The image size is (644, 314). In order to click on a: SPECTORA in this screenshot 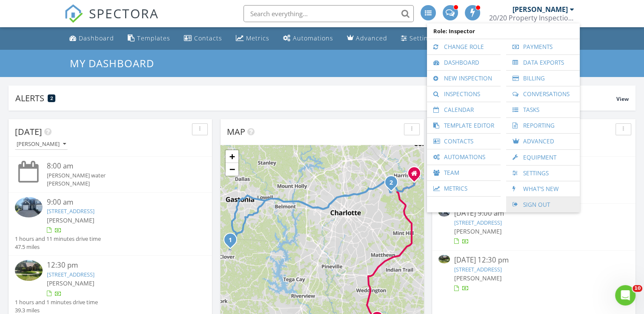, I will do `click(112, 20)`.